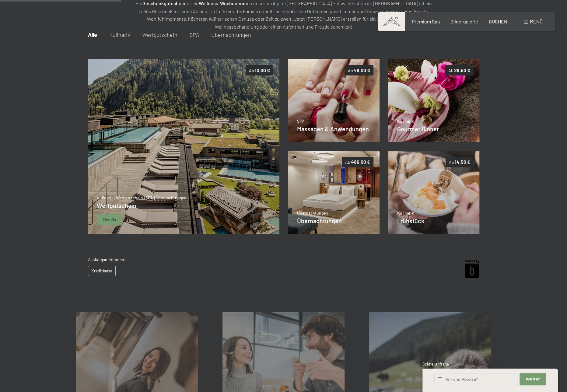 This screenshot has width=567, height=392. I want to click on span: Premium Spa, so click(426, 22).